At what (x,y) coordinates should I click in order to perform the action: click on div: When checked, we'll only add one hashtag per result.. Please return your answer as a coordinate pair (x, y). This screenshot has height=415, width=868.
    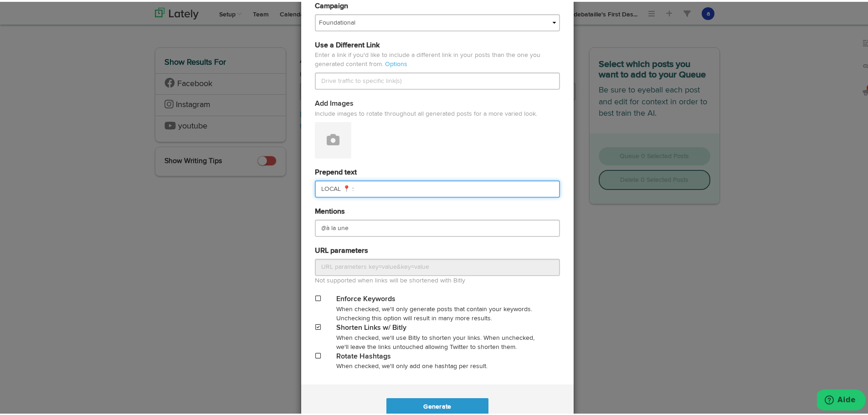
    Looking at the image, I should click on (437, 365).